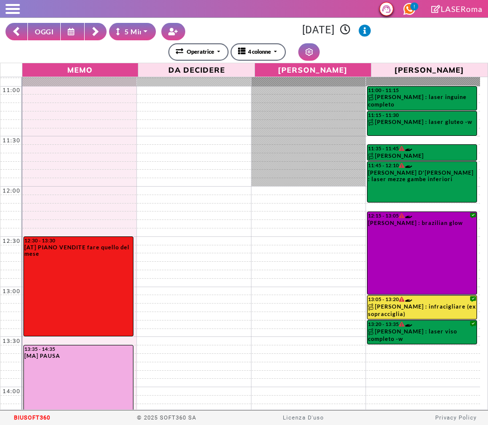 The image size is (488, 425). What do you see at coordinates (11, 291) in the screenshot?
I see `div: 13:00` at bounding box center [11, 291].